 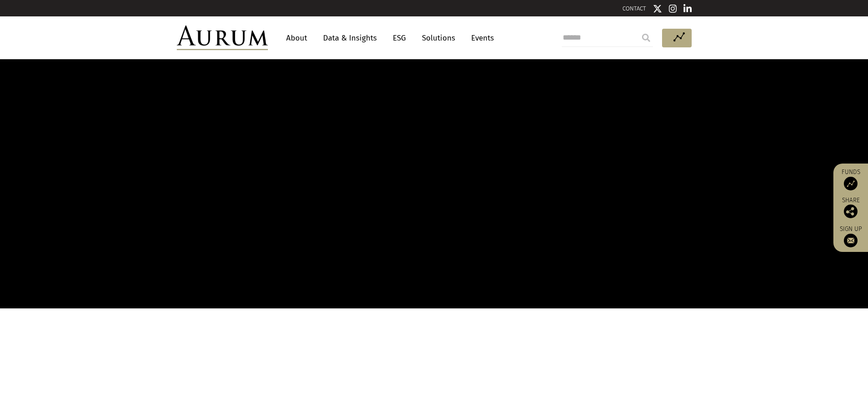 I want to click on a: About, so click(x=297, y=38).